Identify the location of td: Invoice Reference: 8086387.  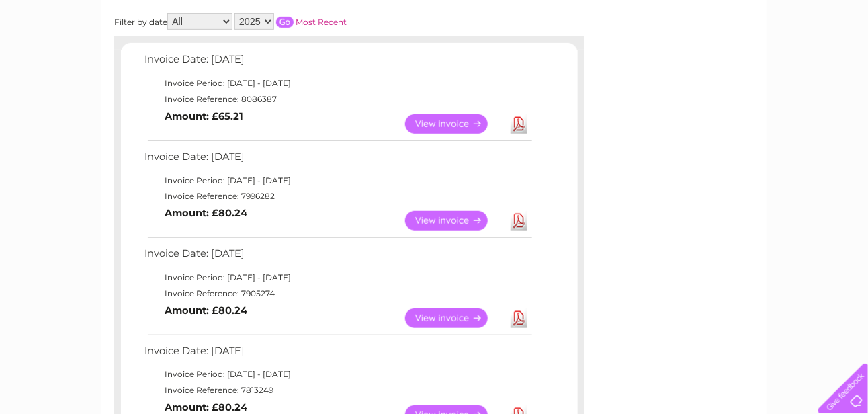
(337, 100).